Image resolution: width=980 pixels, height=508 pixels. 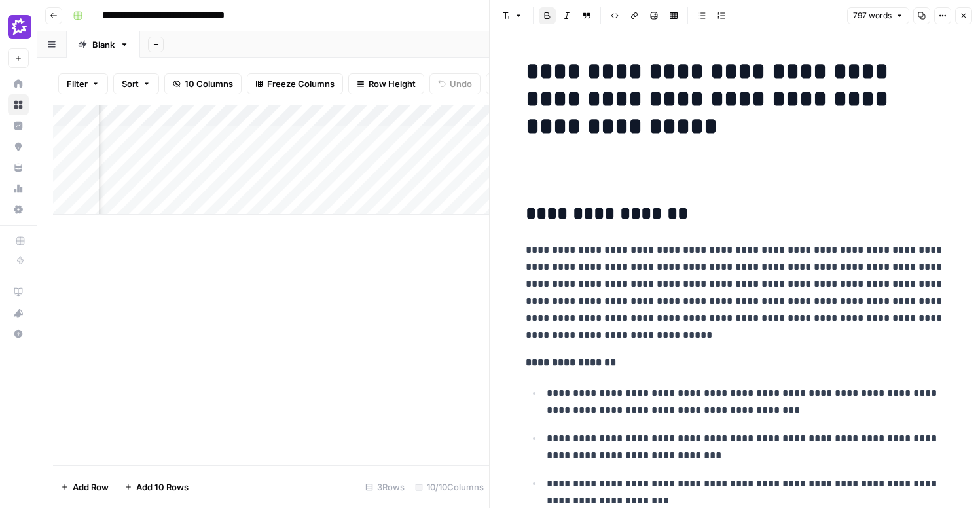 I want to click on span: Sort, so click(x=130, y=84).